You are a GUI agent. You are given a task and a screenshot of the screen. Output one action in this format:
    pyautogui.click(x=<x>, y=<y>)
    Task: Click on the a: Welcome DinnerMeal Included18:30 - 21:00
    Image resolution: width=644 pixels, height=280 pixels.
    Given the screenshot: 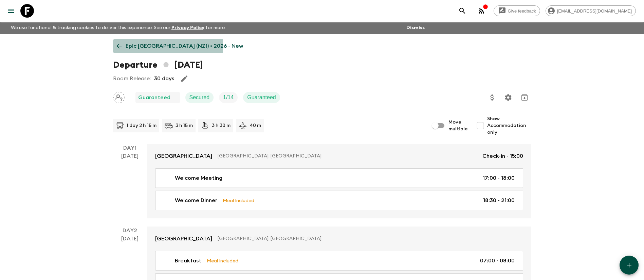 What is the action you would take?
    pyautogui.click(x=339, y=200)
    